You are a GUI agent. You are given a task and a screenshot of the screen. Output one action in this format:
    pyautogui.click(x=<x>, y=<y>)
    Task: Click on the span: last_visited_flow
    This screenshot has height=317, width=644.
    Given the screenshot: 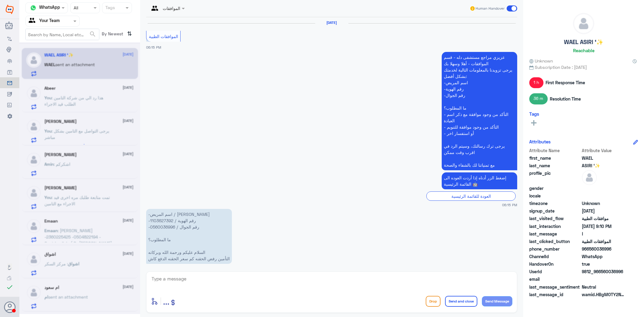 What is the action you would take?
    pyautogui.click(x=555, y=218)
    